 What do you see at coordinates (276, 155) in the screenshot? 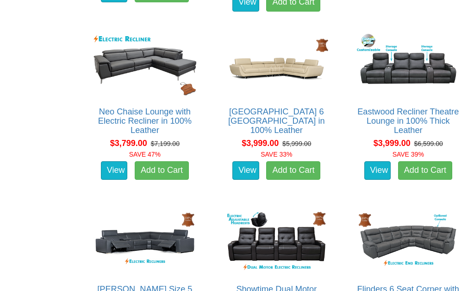
I see `font: SAVE 33%` at bounding box center [276, 155].